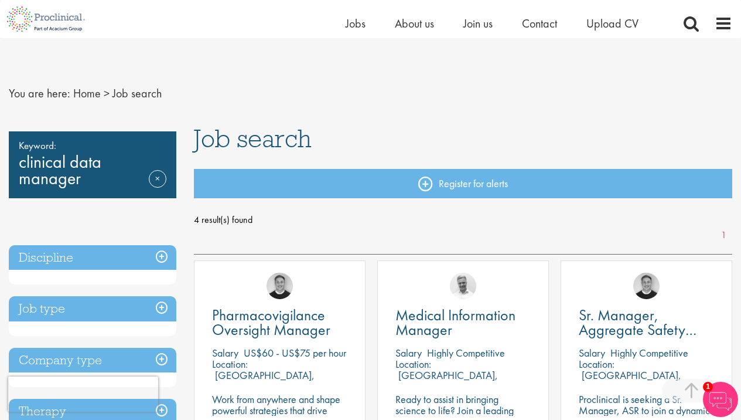  What do you see at coordinates (455, 322) in the screenshot?
I see `span: Medical Information Manager` at bounding box center [455, 322].